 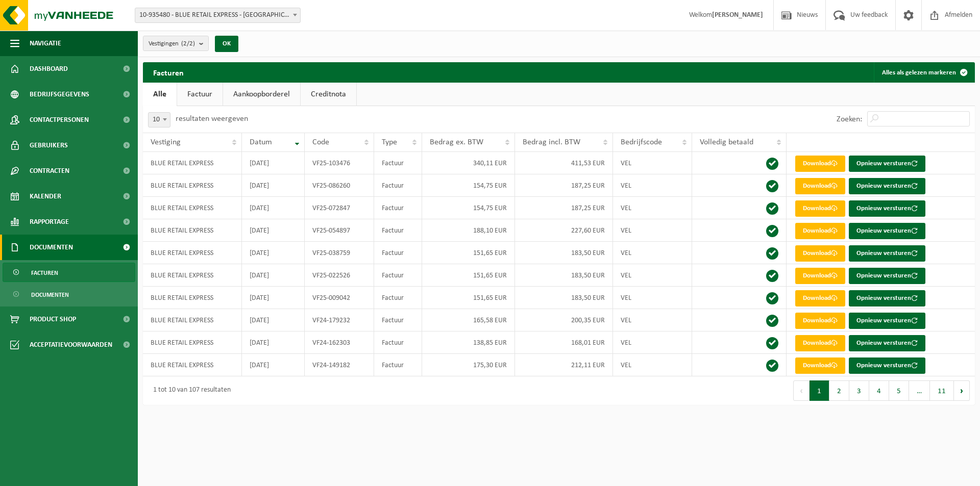 What do you see at coordinates (469, 163) in the screenshot?
I see `td: 340,11 EUR` at bounding box center [469, 163].